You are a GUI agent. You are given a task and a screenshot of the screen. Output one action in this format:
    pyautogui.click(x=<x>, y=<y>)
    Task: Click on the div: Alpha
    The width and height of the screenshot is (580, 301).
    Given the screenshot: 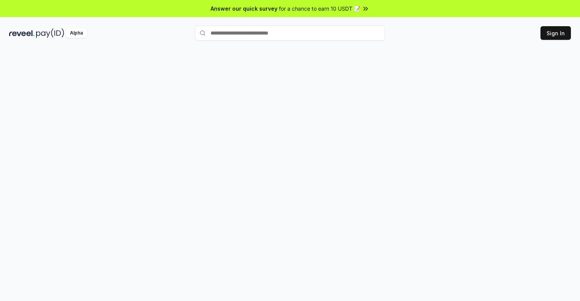 What is the action you would take?
    pyautogui.click(x=76, y=33)
    